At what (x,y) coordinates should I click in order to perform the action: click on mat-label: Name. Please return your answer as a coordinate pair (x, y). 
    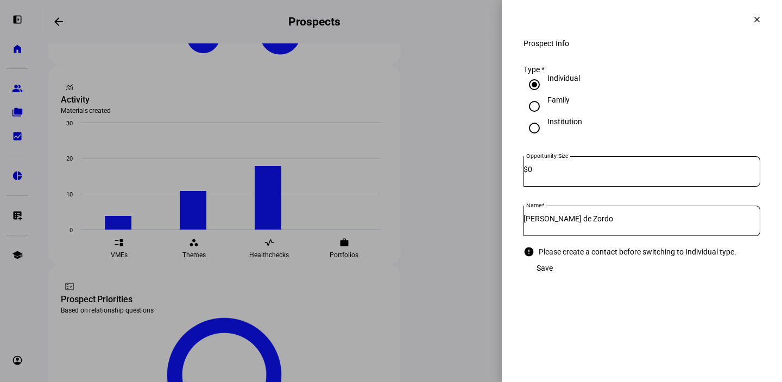
    Looking at the image, I should click on (534, 205).